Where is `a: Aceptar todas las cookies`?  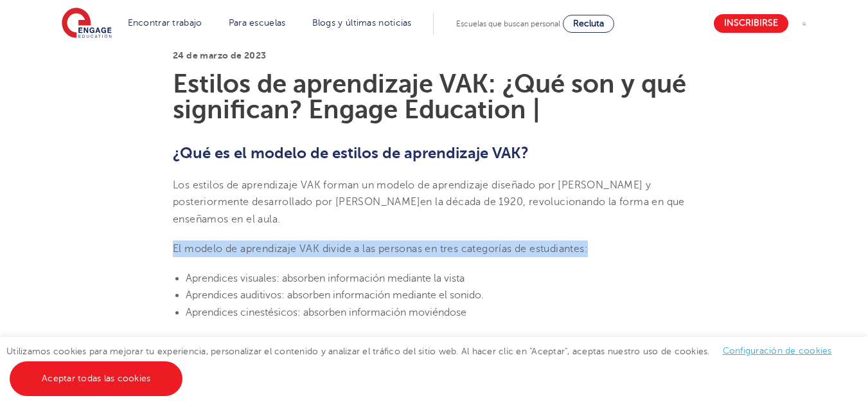
a: Aceptar todas las cookies is located at coordinates (95, 378).